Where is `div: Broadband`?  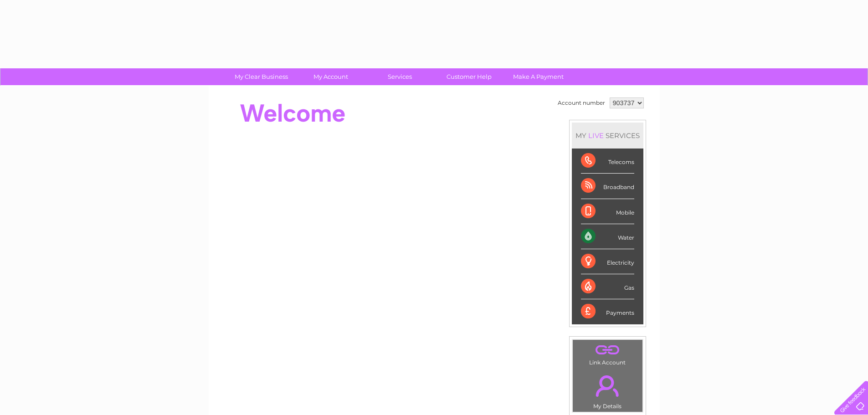 div: Broadband is located at coordinates (607, 186).